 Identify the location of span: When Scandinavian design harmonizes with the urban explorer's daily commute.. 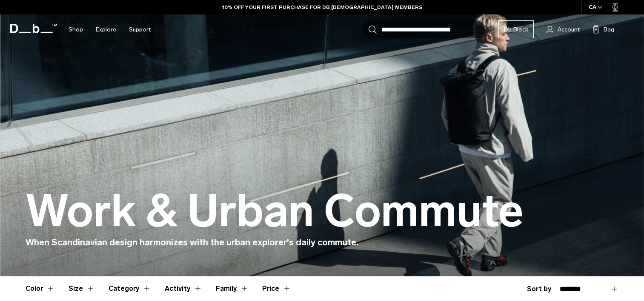
(192, 242).